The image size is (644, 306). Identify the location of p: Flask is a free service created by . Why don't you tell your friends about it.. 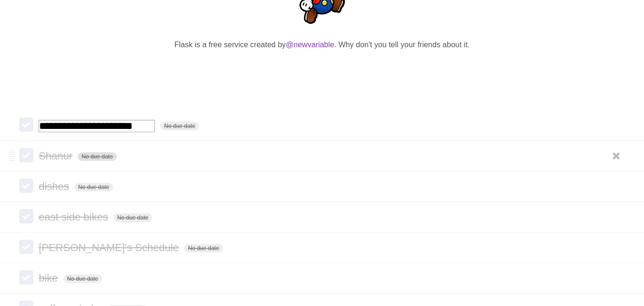
(322, 45).